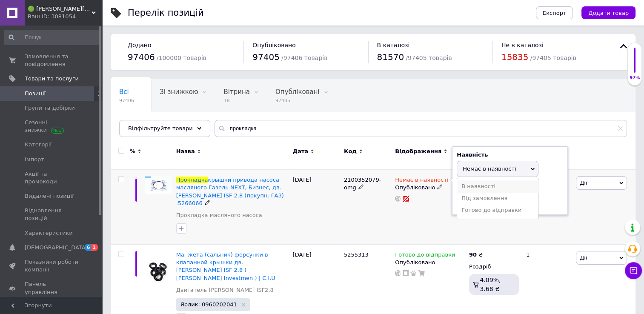 This screenshot has width=644, height=314. I want to click on span: Відображення, so click(418, 152).